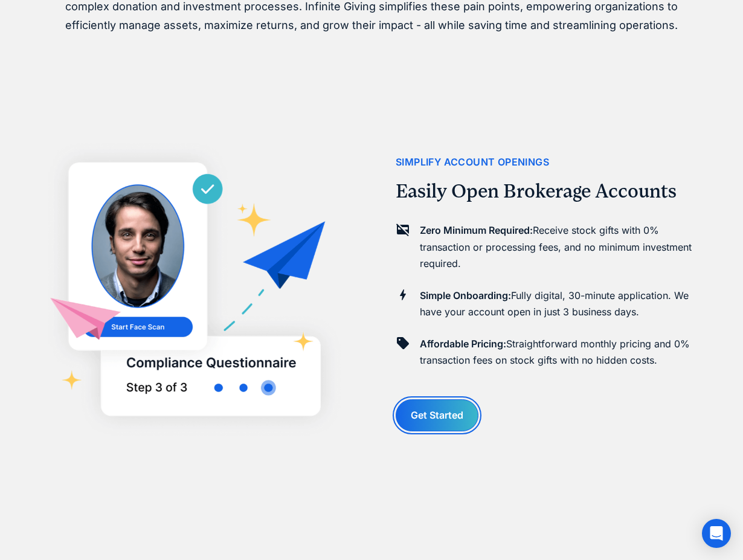 This screenshot has height=560, width=743. Describe the element at coordinates (536, 191) in the screenshot. I see `h2: Easily Open Brokerage Accounts` at that location.